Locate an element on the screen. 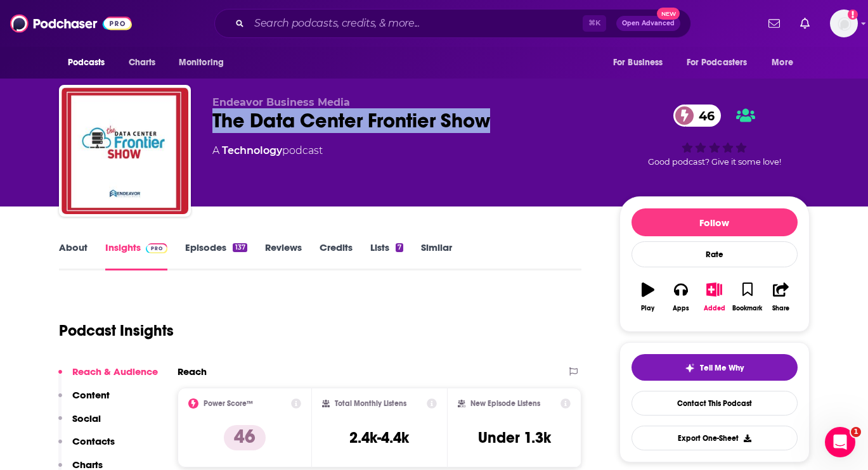 The height and width of the screenshot is (470, 868). button: Added is located at coordinates (714, 297).